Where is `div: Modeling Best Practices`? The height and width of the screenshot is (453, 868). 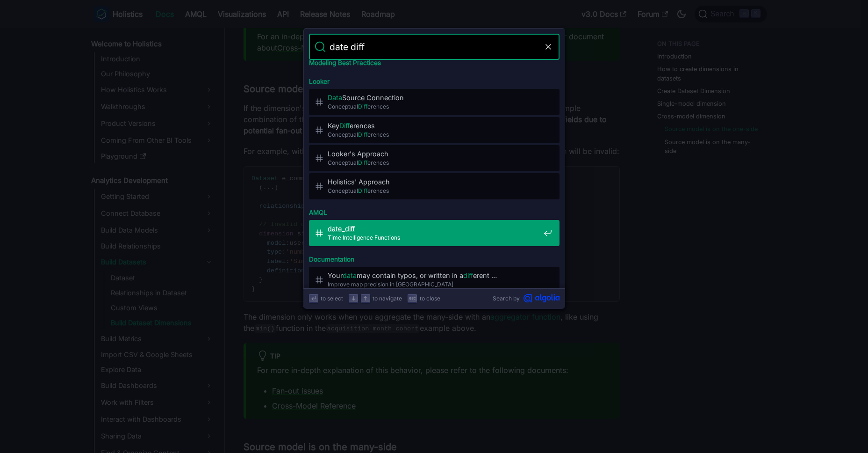 div: Modeling Best Practices is located at coordinates (434, 61).